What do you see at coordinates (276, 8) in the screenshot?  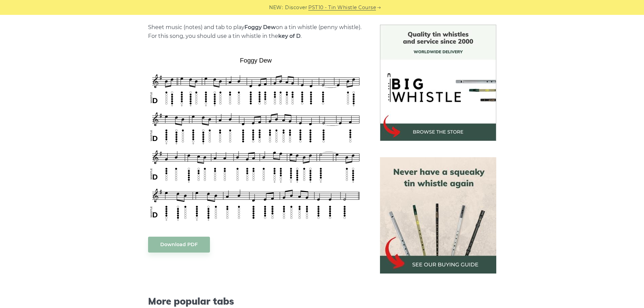 I see `span: NEW:` at bounding box center [276, 8].